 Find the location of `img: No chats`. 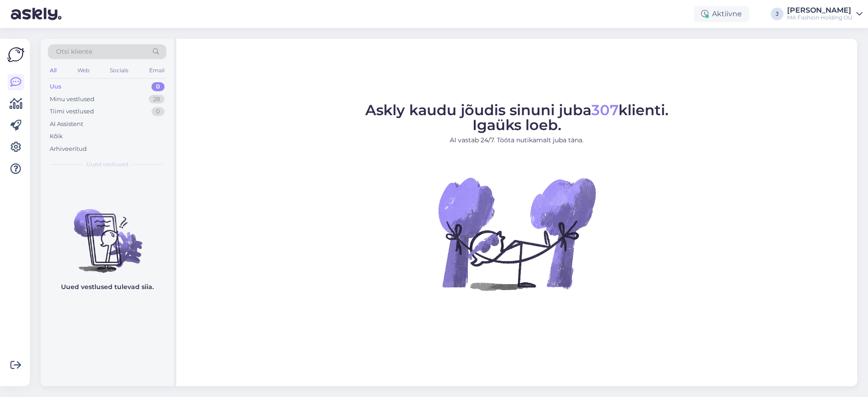

img: No chats is located at coordinates (107, 234).